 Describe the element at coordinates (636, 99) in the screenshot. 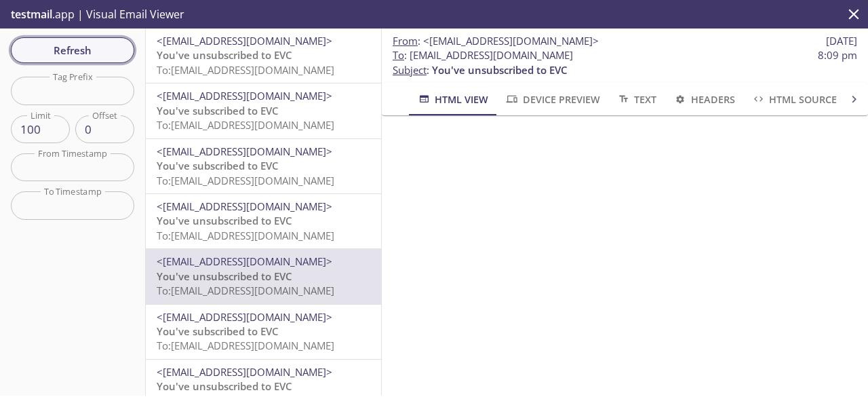

I see `span: Text` at that location.